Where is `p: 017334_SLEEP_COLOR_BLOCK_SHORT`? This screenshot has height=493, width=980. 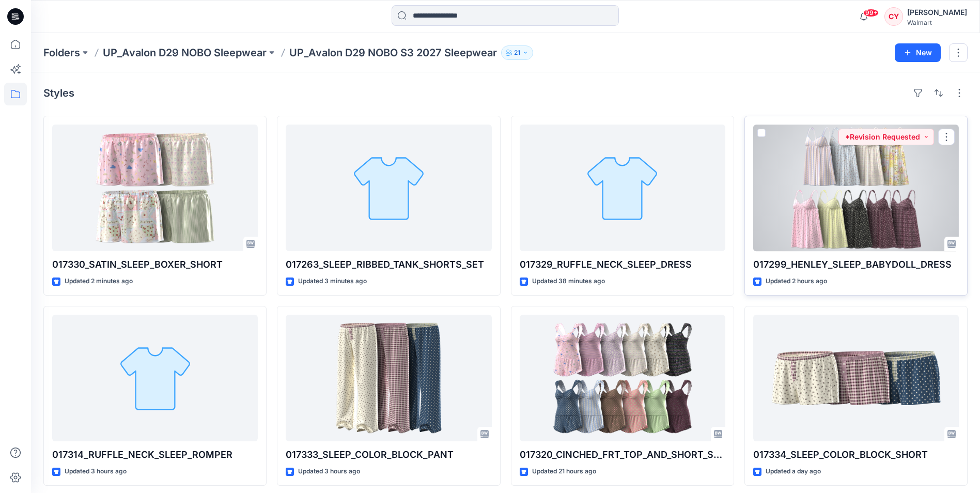 p: 017334_SLEEP_COLOR_BLOCK_SHORT is located at coordinates (857, 454).